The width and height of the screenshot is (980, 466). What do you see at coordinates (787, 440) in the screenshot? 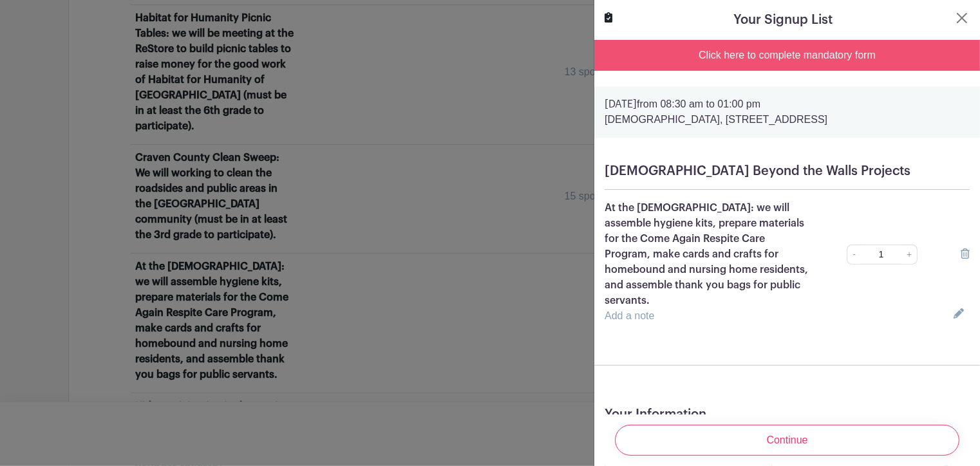
I see `input: Continue` at bounding box center [787, 440].